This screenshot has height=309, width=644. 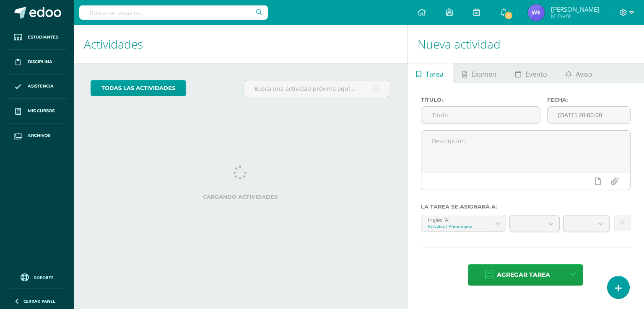 What do you see at coordinates (481, 100) in the screenshot?
I see `label: Título:` at bounding box center [481, 100].